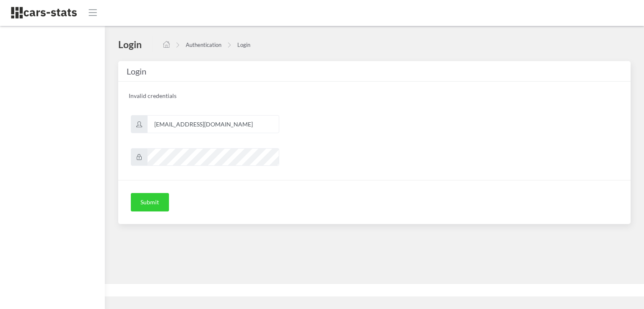 Image resolution: width=644 pixels, height=309 pixels. I want to click on p: Invalid credentials, so click(205, 96).